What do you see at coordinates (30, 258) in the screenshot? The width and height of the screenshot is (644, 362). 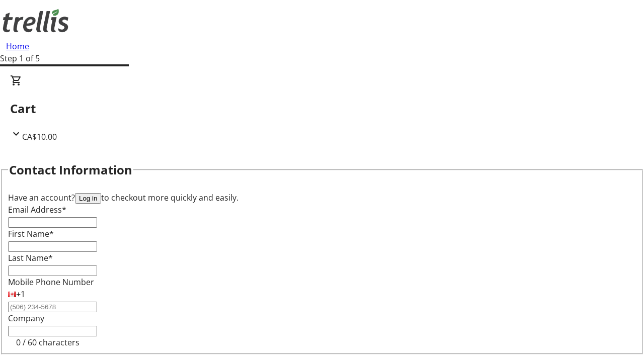 I see `label: Last Name*` at bounding box center [30, 258].